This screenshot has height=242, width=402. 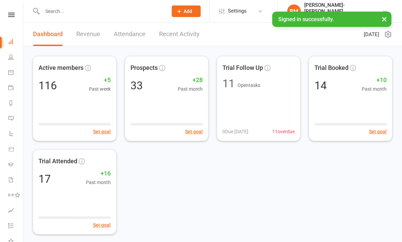 I want to click on span: Trial Attended, so click(x=58, y=161).